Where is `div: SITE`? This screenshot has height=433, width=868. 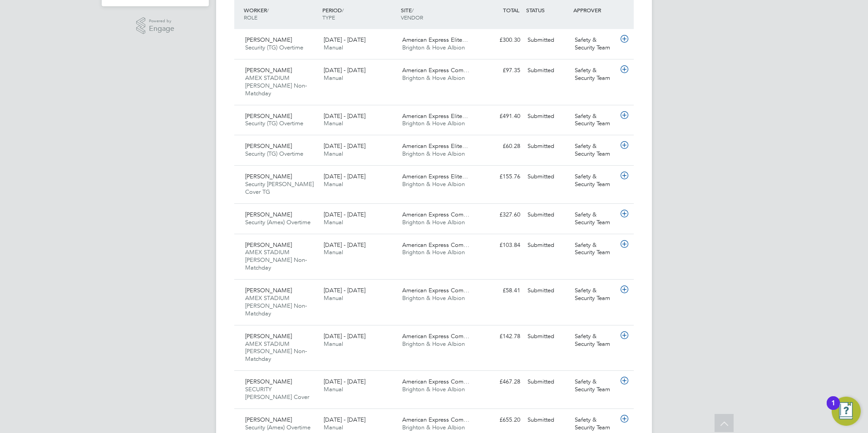
div: SITE is located at coordinates (438, 14).